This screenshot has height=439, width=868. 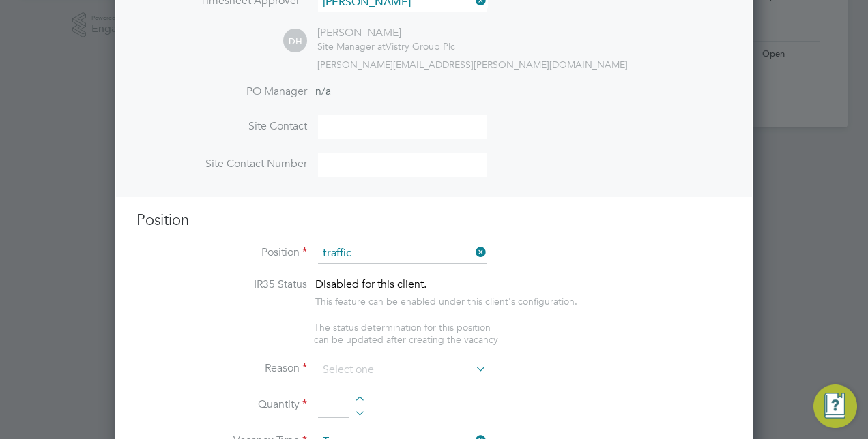 What do you see at coordinates (352, 46) in the screenshot?
I see `span: Site Manager at` at bounding box center [352, 46].